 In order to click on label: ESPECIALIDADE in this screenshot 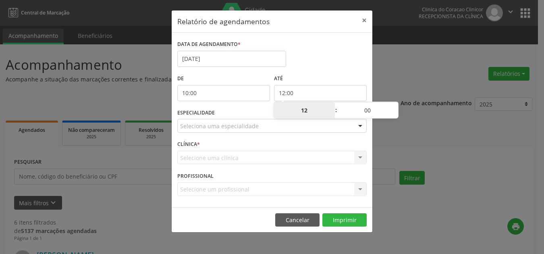, I will do `click(196, 113)`.